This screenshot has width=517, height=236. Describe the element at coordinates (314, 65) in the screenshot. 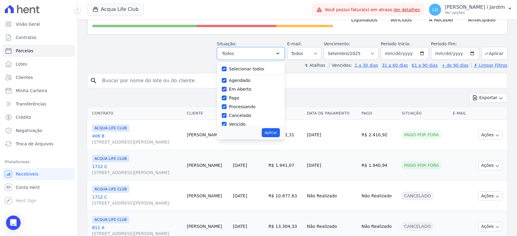

I see `label: ↯ Atalhos` at that location.